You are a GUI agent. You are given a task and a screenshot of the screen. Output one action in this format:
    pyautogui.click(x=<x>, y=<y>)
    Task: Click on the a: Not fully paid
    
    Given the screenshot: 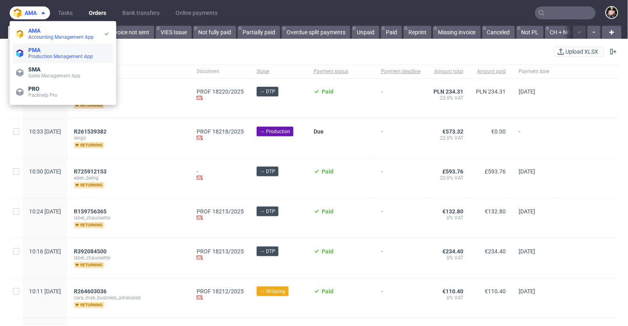 What is the action you would take?
    pyautogui.click(x=215, y=32)
    